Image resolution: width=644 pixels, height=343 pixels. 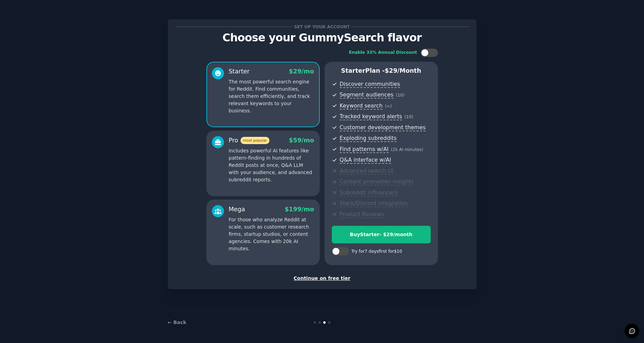 I want to click on button: BuyStarter- $29/month, so click(x=381, y=234).